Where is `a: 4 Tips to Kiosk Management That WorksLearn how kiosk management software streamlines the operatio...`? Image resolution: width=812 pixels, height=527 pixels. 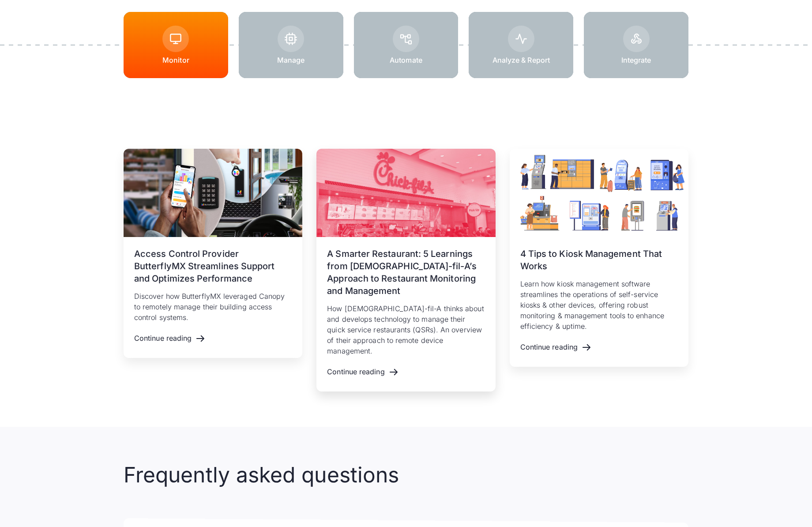
a: 4 Tips to Kiosk Management That WorksLearn how kiosk management software streamlines the operatio... is located at coordinates (599, 258).